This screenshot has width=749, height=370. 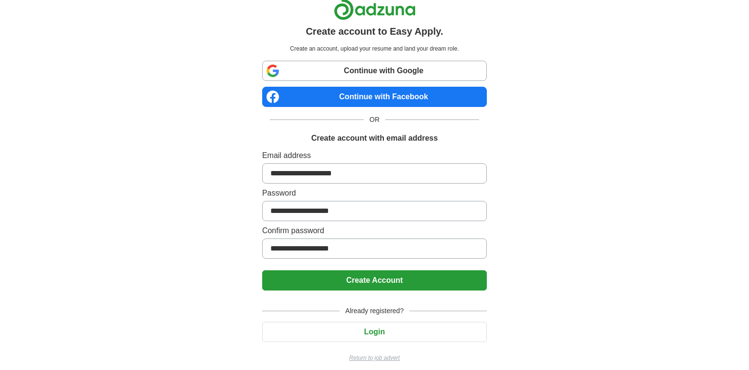 I want to click on button: Login, so click(x=375, y=332).